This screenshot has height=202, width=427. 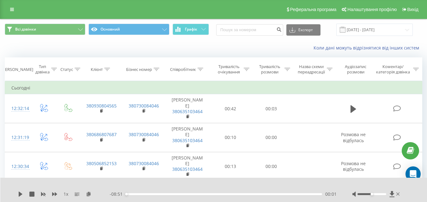 I want to click on div: Open Intercom Messenger, so click(x=413, y=174).